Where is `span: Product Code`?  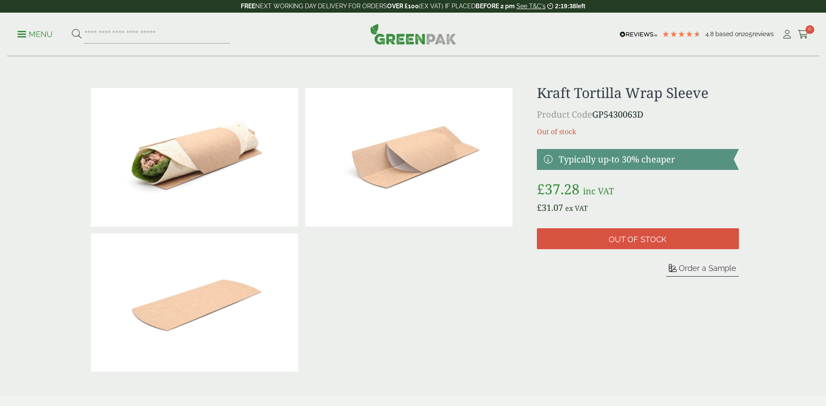
span: Product Code is located at coordinates (564, 114).